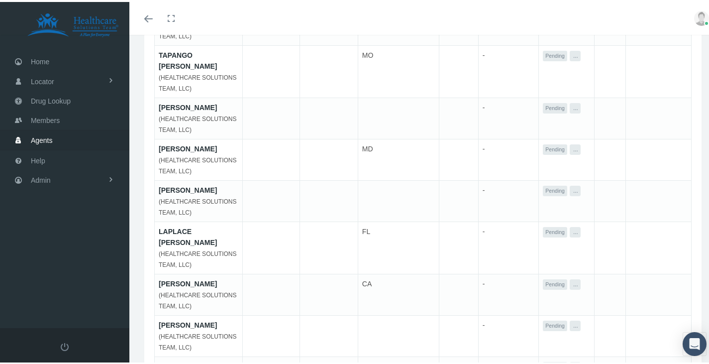 The width and height of the screenshot is (709, 364). Describe the element at coordinates (695, 342) in the screenshot. I see `div: Open Intercom Messenger` at that location.